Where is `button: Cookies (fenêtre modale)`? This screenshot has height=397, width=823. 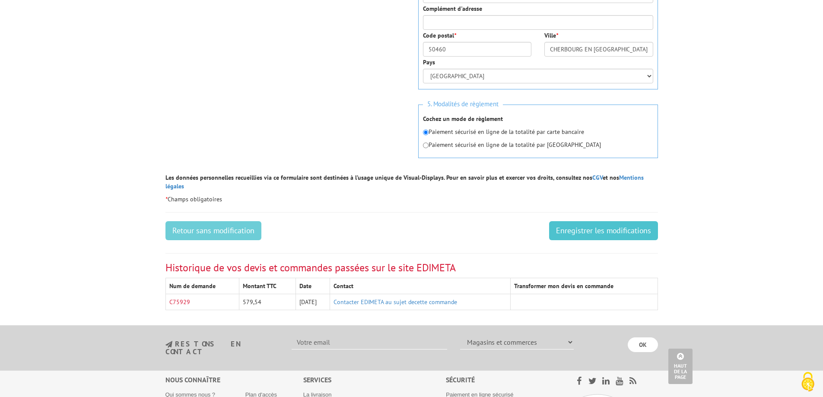
button: Cookies (fenêtre modale) is located at coordinates (808, 383).